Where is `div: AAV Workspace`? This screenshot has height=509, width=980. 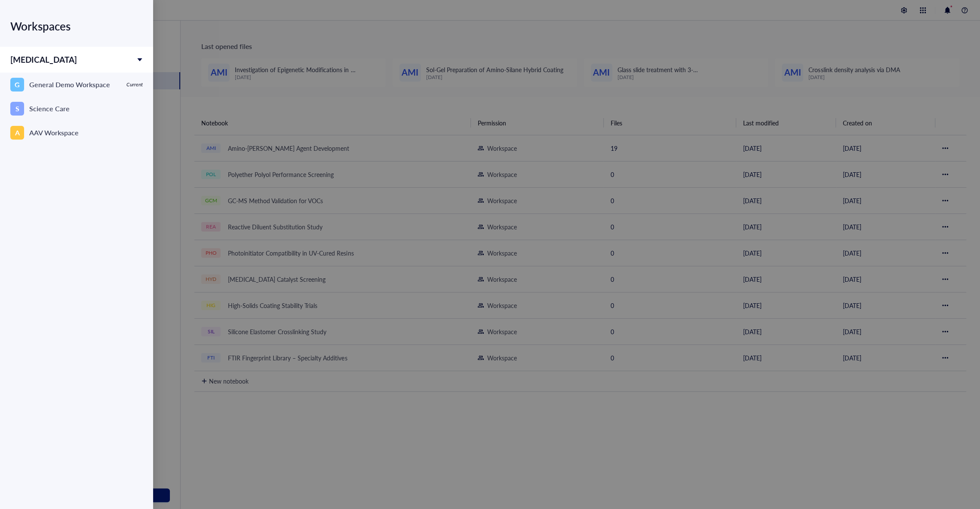
div: AAV Workspace is located at coordinates (53, 132).